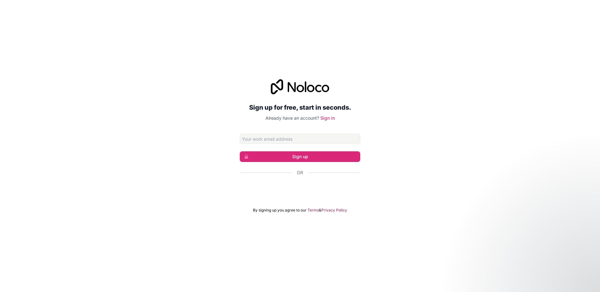 The height and width of the screenshot is (292, 600). Describe the element at coordinates (300, 108) in the screenshot. I see `h2: Sign up for free, start in seconds.` at that location.